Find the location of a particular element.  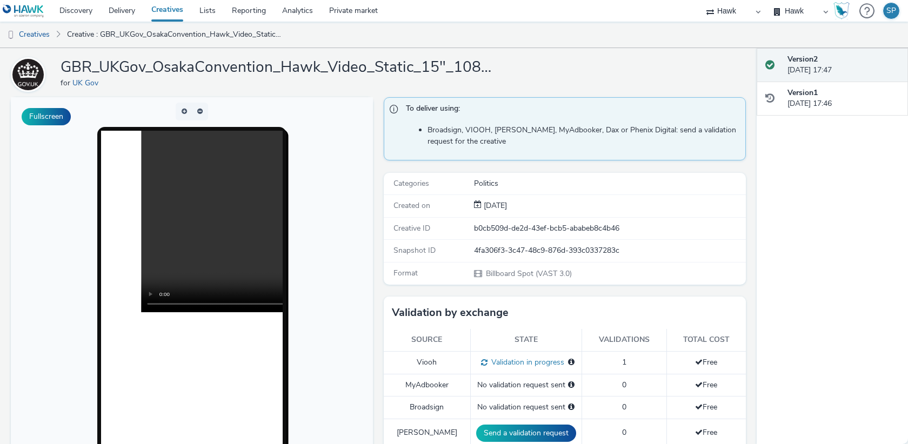

a: Hawk Academy is located at coordinates (844, 11).